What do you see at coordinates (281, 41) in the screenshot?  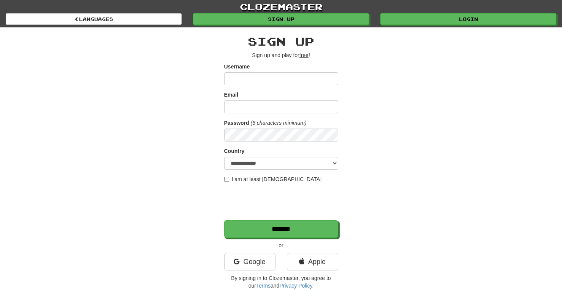 I see `h2: Sign up` at bounding box center [281, 41].